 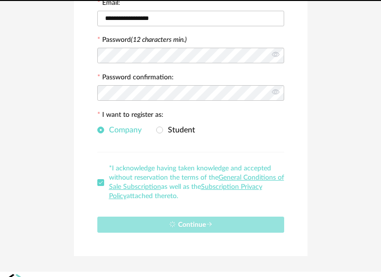 What do you see at coordinates (185, 191) in the screenshot?
I see `a: Subscription Privacy Policy` at bounding box center [185, 191].